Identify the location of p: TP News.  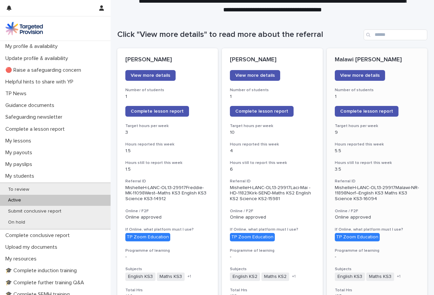
(17, 93).